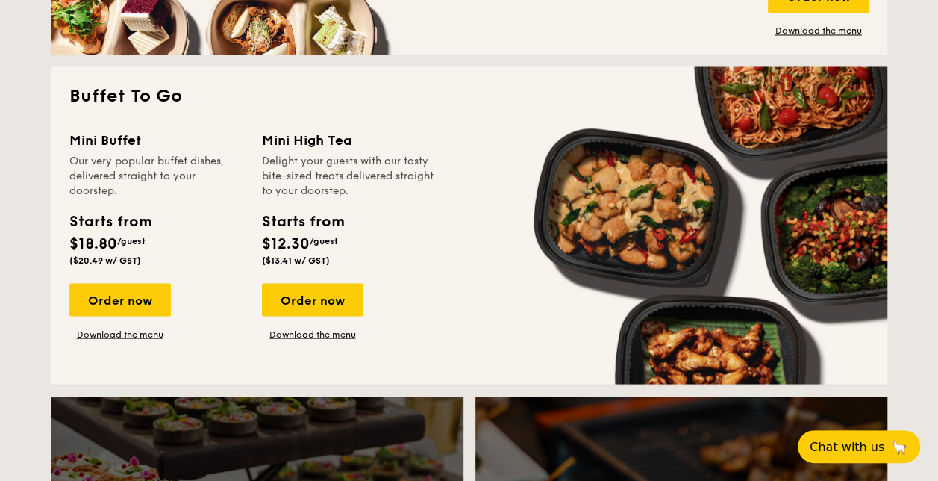 The height and width of the screenshot is (481, 938). I want to click on div: Delight your guests with our tasty bite-sized treats delivered straight to your doorstep., so click(349, 175).